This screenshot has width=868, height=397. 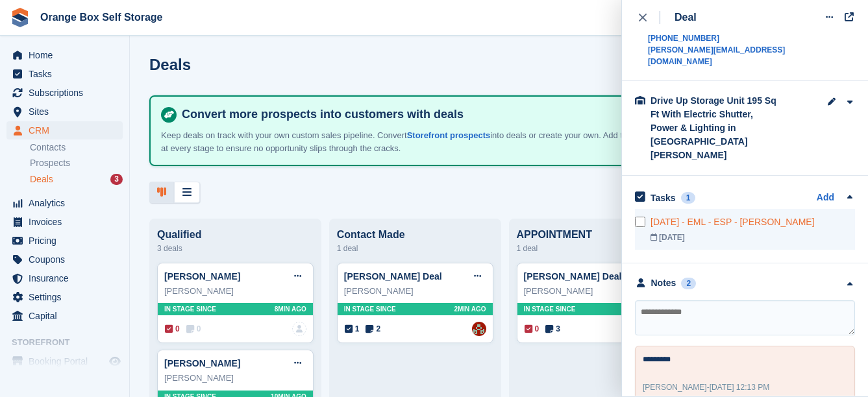 What do you see at coordinates (235, 248) in the screenshot?
I see `div: 3 deals` at bounding box center [235, 248].